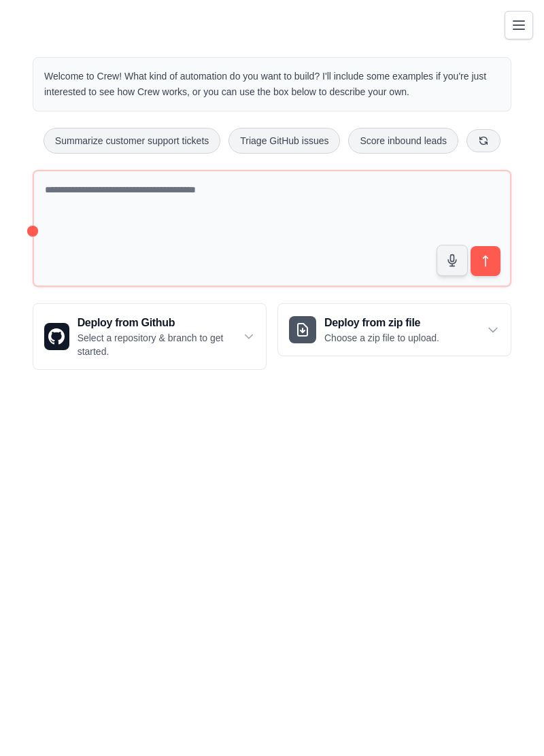  Describe the element at coordinates (403, 141) in the screenshot. I see `button: Score inbound leads` at that location.